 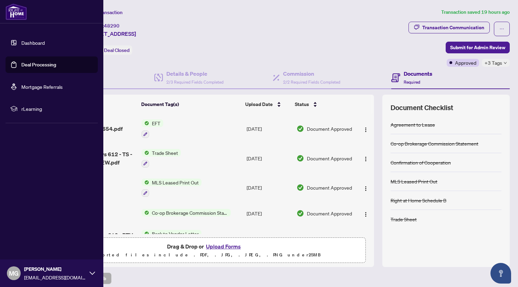 I want to click on span: down, so click(x=506, y=63).